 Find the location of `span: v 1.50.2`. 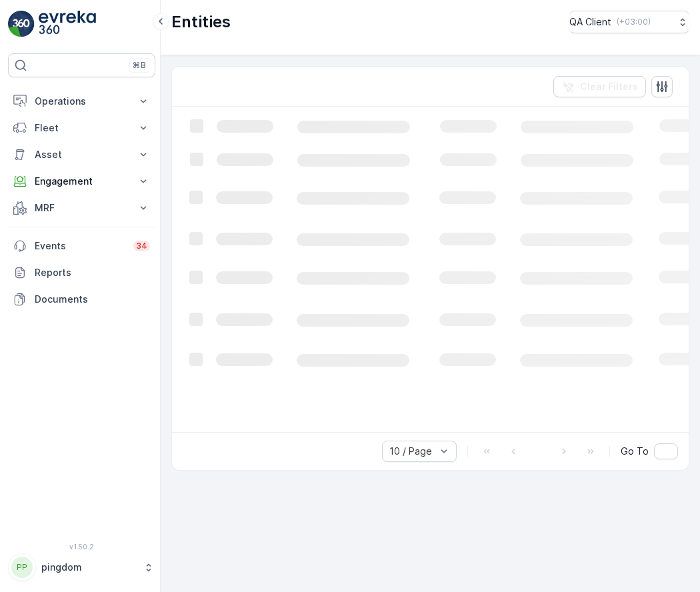

span: v 1.50.2 is located at coordinates (81, 547).